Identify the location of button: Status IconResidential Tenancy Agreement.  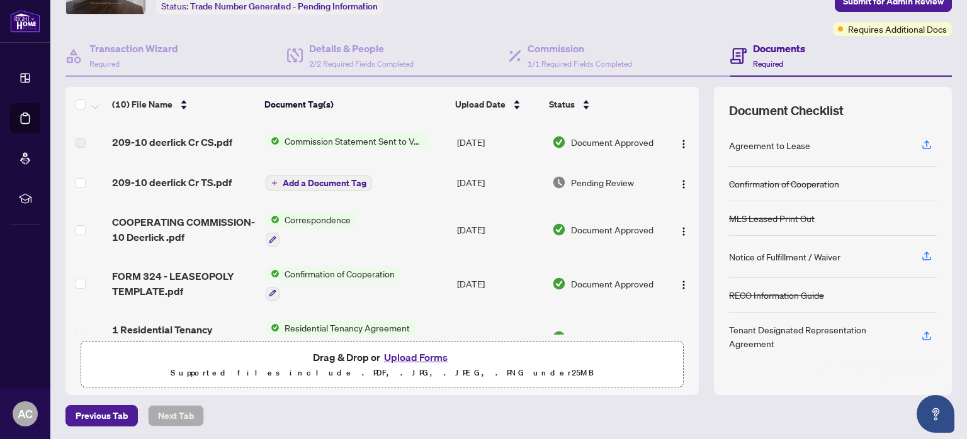
(340, 338).